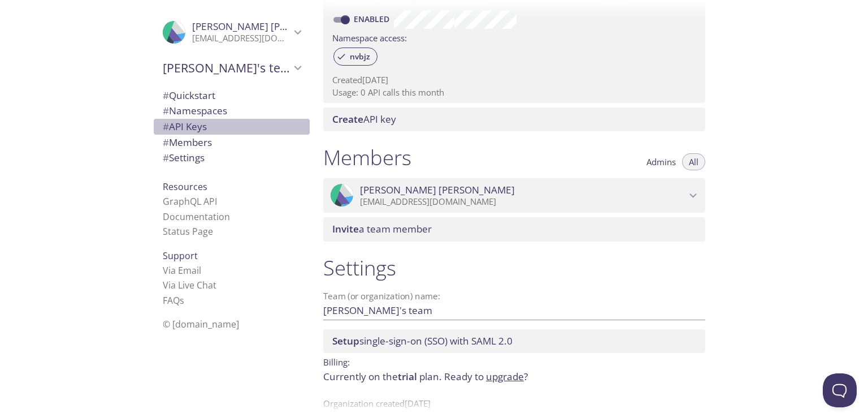 This screenshot has height=413, width=868. What do you see at coordinates (185, 187) in the screenshot?
I see `span: Resources` at bounding box center [185, 187].